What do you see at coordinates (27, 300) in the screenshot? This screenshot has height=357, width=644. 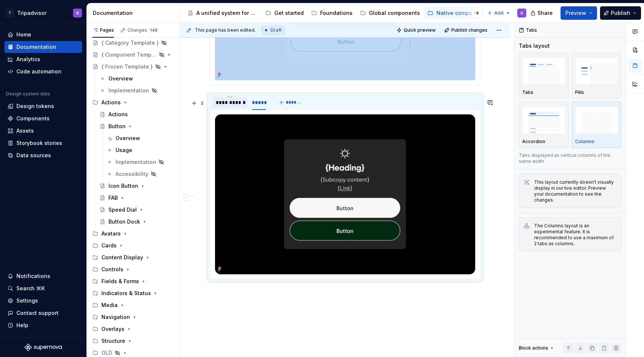 I see `div: Settings` at bounding box center [27, 300].